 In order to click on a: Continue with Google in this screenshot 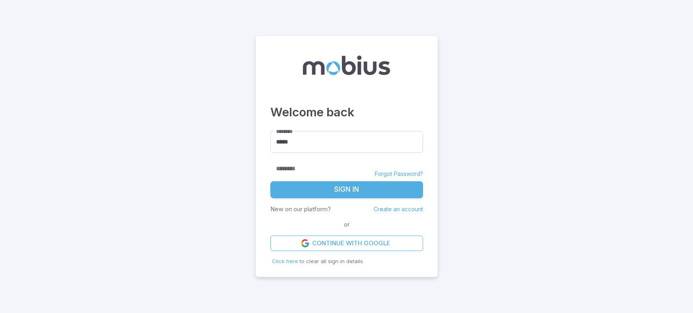, I will do `click(347, 244)`.